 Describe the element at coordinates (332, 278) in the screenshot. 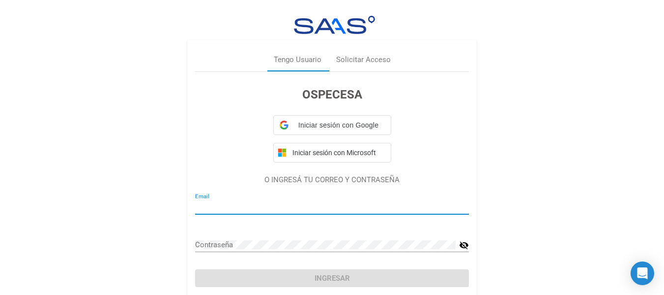

I see `span: Ingresar` at that location.